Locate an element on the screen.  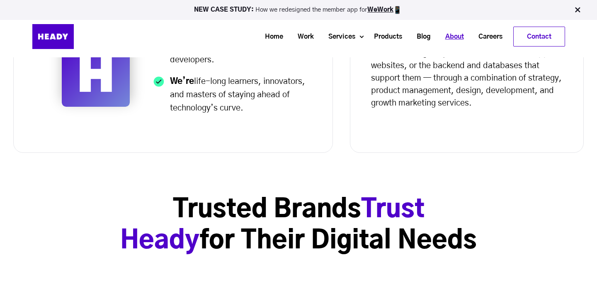
a: Work is located at coordinates (303, 36).